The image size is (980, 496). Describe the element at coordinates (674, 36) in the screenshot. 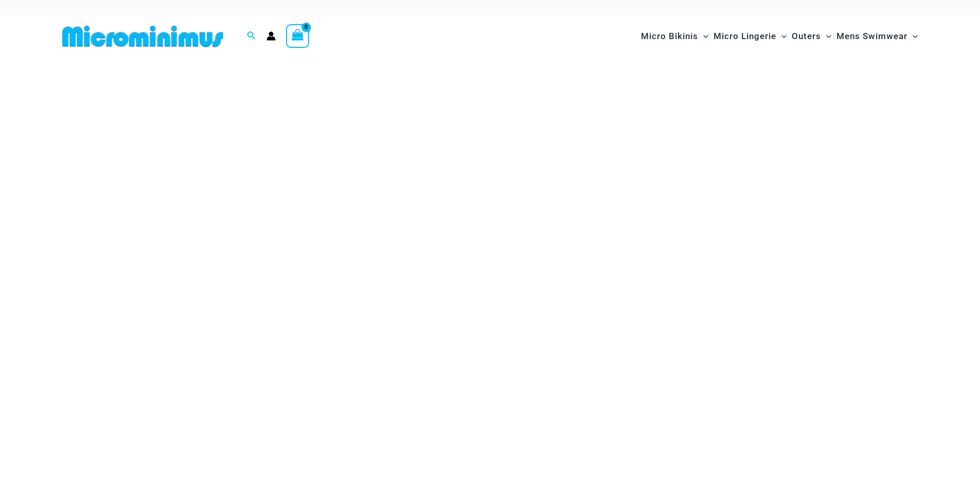

I see `a: Micro BikinisMenu ToggleMenu Toggle` at that location.